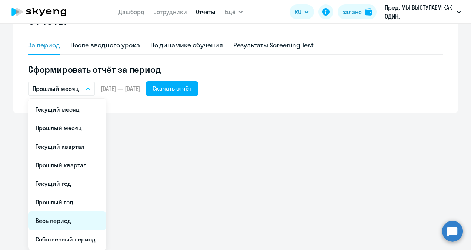  Describe the element at coordinates (352, 12) in the screenshot. I see `div: Баланс` at that location.